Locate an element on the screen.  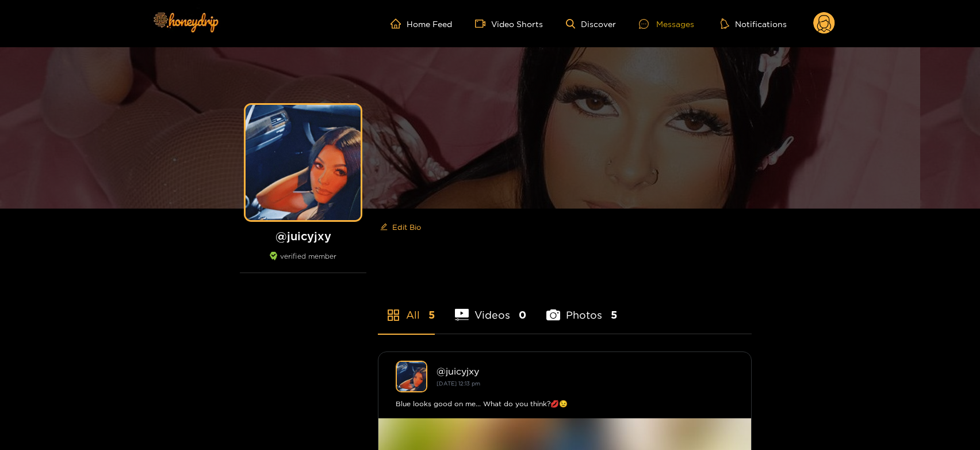
a: Discover is located at coordinates (591, 24).